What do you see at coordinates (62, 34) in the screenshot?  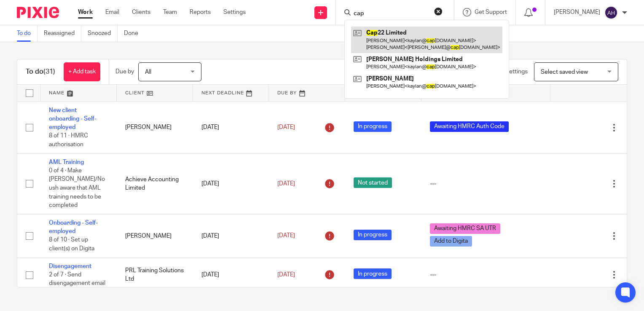 I see `a: Reassigned` at bounding box center [62, 34].